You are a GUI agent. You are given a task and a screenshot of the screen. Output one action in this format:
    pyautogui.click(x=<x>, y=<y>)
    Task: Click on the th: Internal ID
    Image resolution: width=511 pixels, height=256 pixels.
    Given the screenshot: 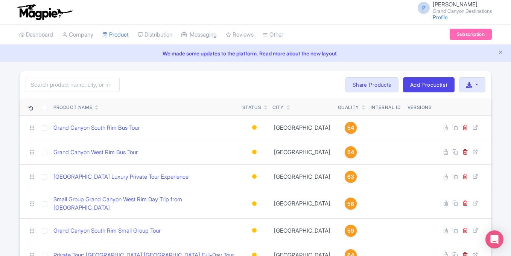 What is the action you would take?
    pyautogui.click(x=385, y=107)
    